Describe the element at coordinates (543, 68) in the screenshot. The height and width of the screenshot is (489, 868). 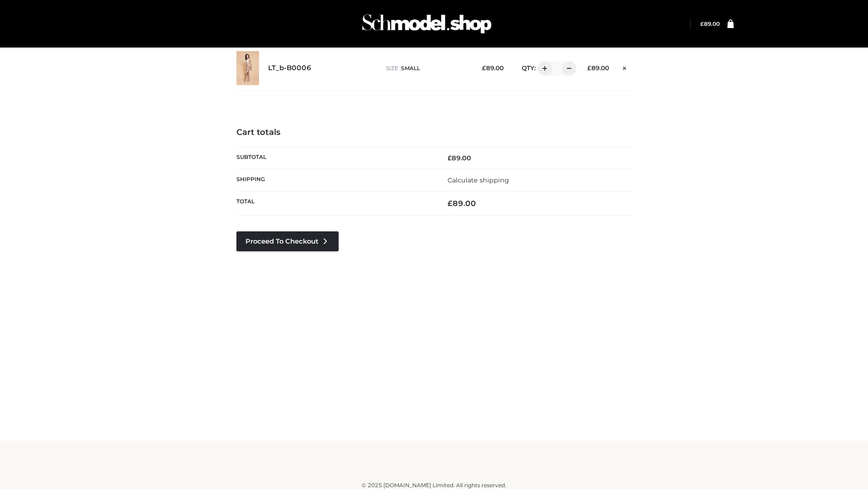
I see `div: QTY:` at that location.